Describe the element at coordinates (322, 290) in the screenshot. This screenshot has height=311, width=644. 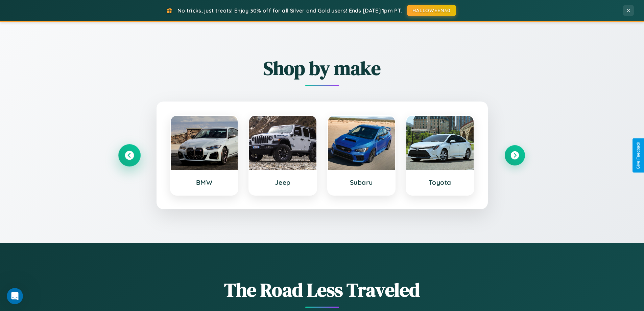
I see `h1: The Road Less Traveled` at that location.